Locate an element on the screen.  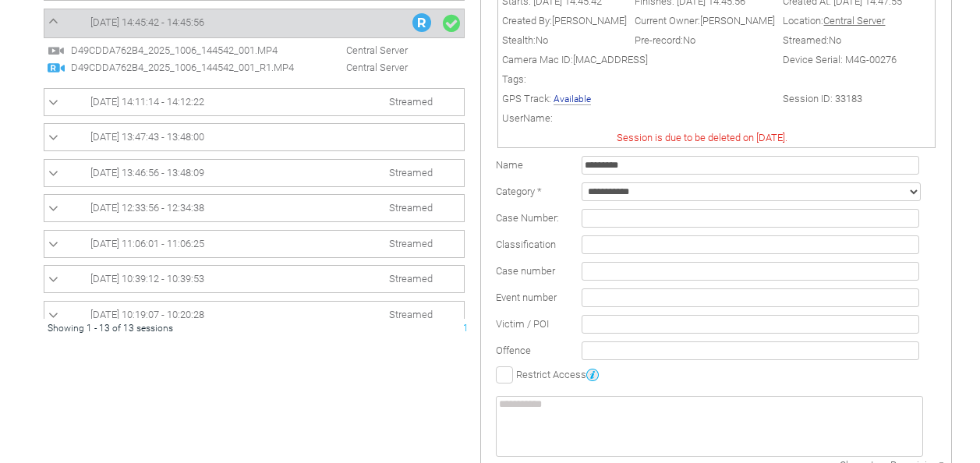
td: Camera Mac ID: is located at coordinates (638, 59).